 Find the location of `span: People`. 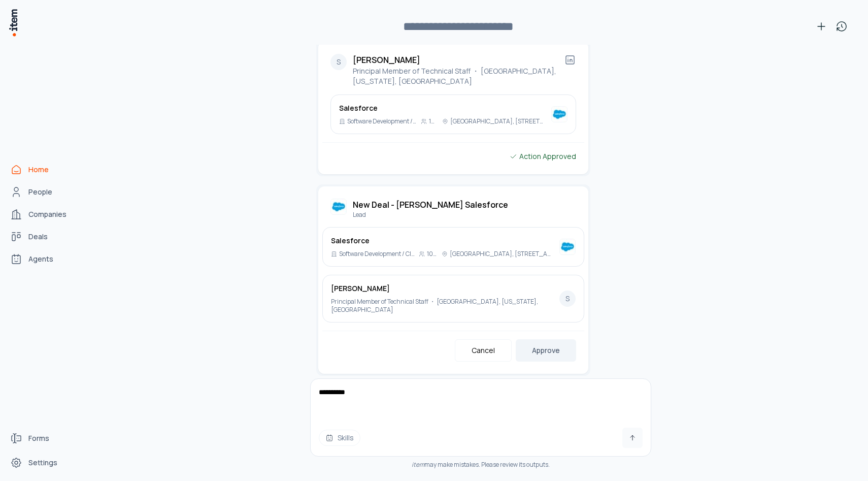

span: People is located at coordinates (40, 192).